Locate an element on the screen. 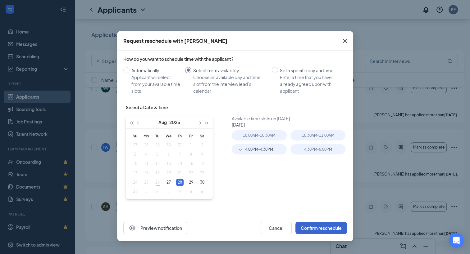 Image resolution: width=470 pixels, height=254 pixels. th: Fr is located at coordinates (191, 136).